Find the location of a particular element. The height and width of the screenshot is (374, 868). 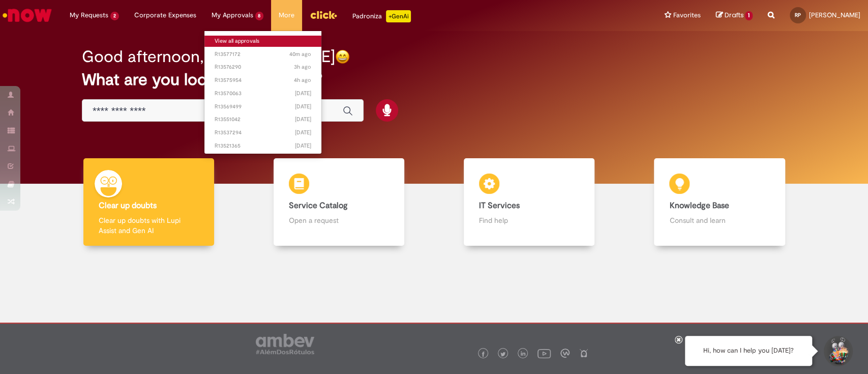

a: Open R13551042 : is located at coordinates (263, 120).